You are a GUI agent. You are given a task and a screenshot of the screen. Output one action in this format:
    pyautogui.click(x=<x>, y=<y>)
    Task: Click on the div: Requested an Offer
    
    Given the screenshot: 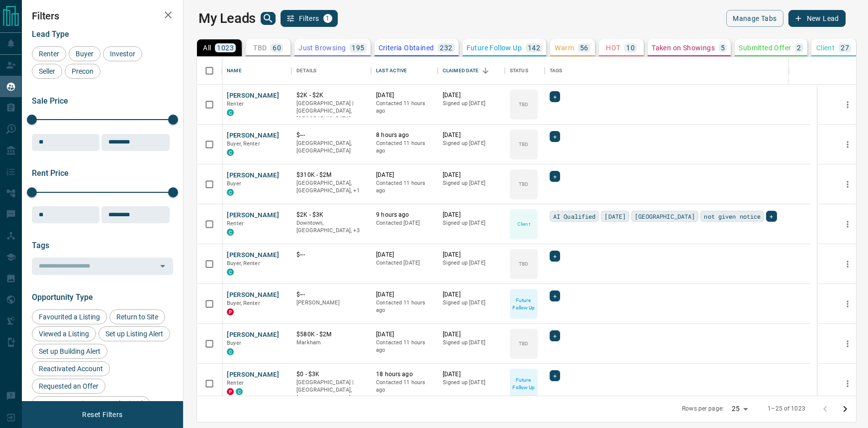 What is the action you would take?
    pyautogui.click(x=69, y=386)
    